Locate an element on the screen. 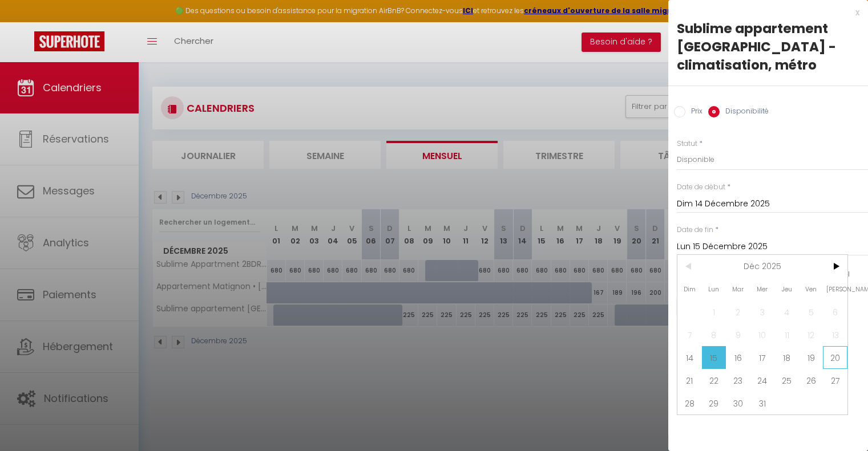 Image resolution: width=868 pixels, height=451 pixels. span: 28 is located at coordinates (689, 404).